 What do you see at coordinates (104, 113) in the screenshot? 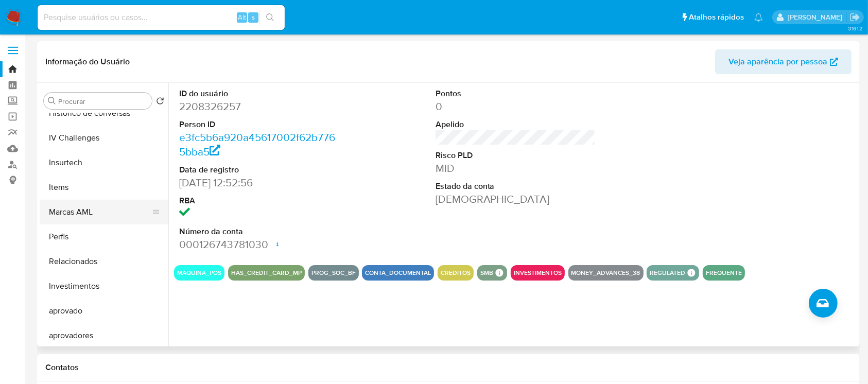
I see `button: Histórico de conversas` at bounding box center [104, 113].